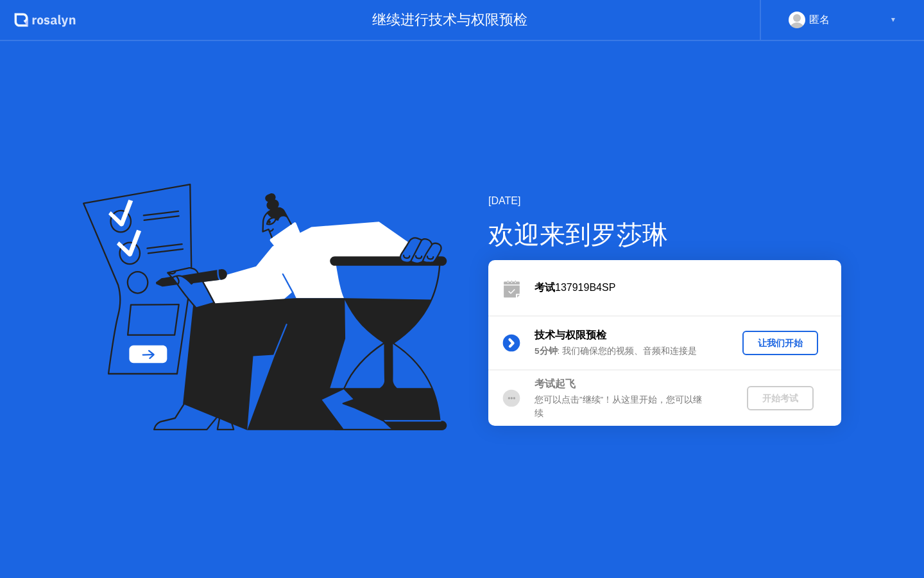  What do you see at coordinates (571, 335) in the screenshot?
I see `b: 技术与权限预检` at bounding box center [571, 335].